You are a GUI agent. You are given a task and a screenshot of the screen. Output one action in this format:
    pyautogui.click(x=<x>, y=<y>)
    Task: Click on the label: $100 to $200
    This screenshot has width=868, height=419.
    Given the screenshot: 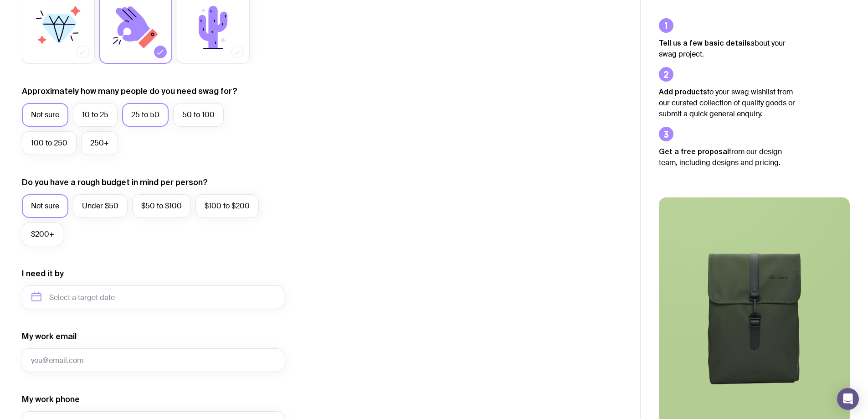 What is the action you would take?
    pyautogui.click(x=227, y=206)
    